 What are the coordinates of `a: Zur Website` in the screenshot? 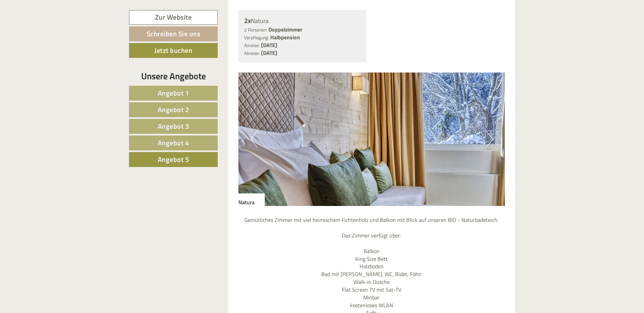 It's located at (174, 17).